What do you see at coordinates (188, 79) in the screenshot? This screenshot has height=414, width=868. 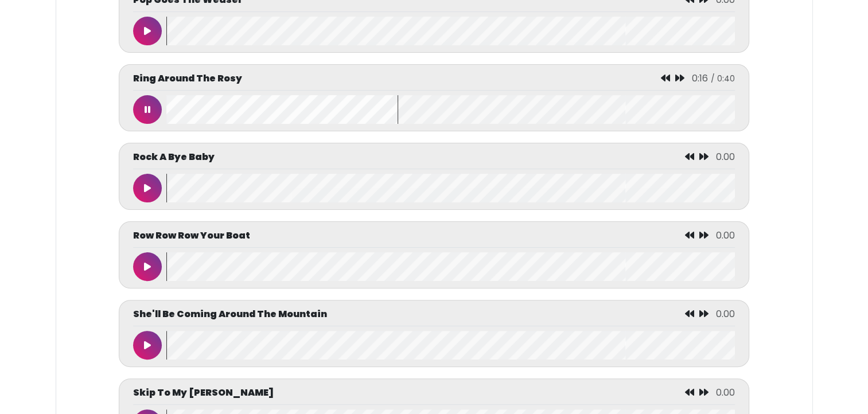 I see `p: Ring Around The Rosy` at bounding box center [188, 79].